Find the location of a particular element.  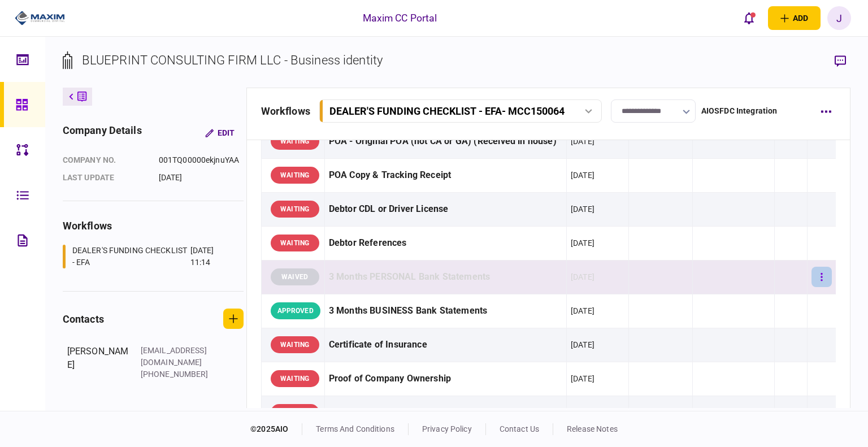

a: terms and conditions is located at coordinates (355, 429).